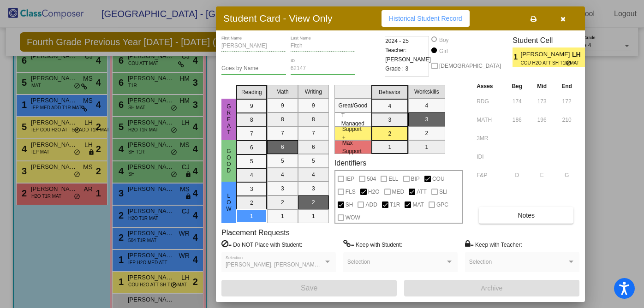  What do you see at coordinates (254, 69) in the screenshot?
I see `input: goes by name` at bounding box center [254, 69].